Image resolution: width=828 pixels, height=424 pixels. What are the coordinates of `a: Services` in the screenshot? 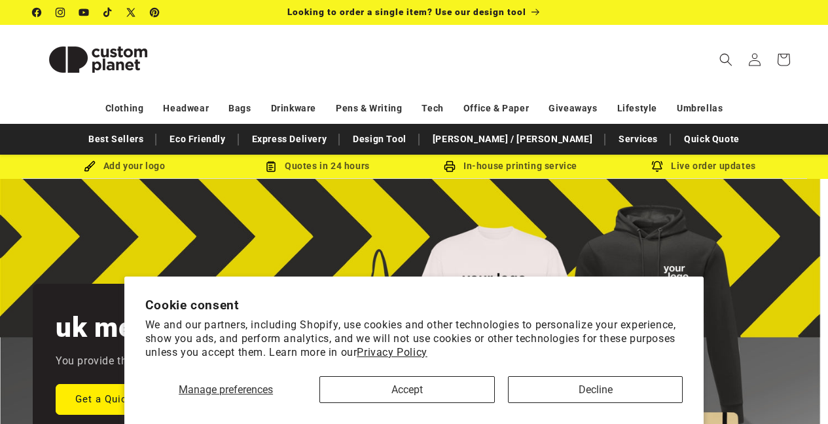 It's located at (638, 139).